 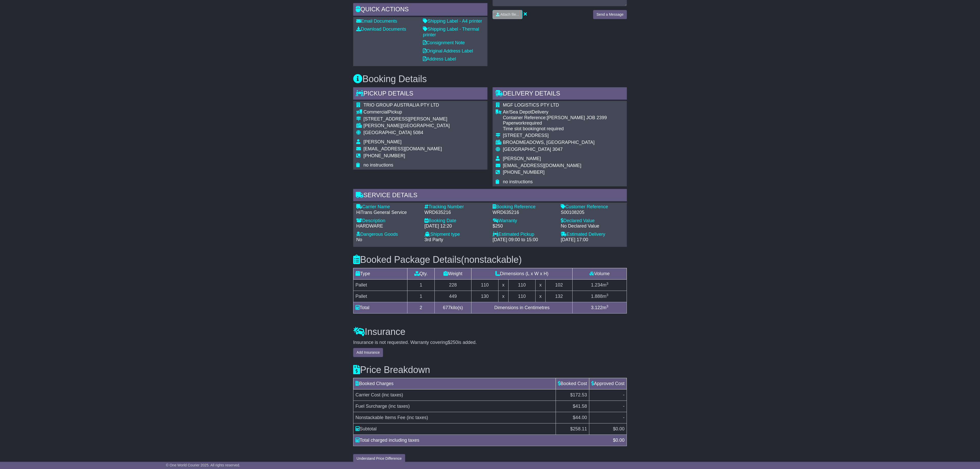 What do you see at coordinates (490, 343) in the screenshot?
I see `div: Insurance is not requested. Warranty covering is added.` at bounding box center [490, 343].